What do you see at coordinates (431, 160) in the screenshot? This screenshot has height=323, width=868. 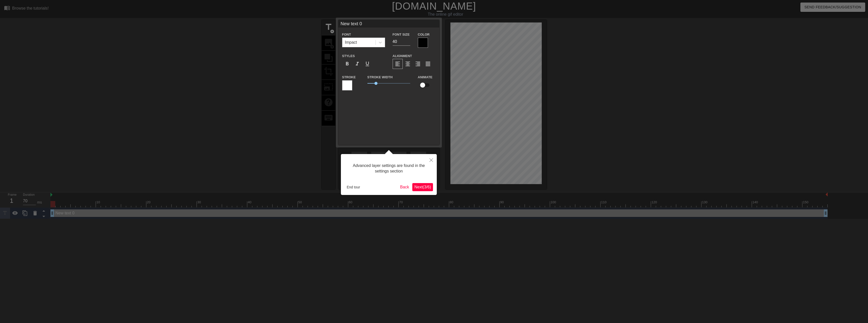 I see `button: Close` at bounding box center [431, 160].